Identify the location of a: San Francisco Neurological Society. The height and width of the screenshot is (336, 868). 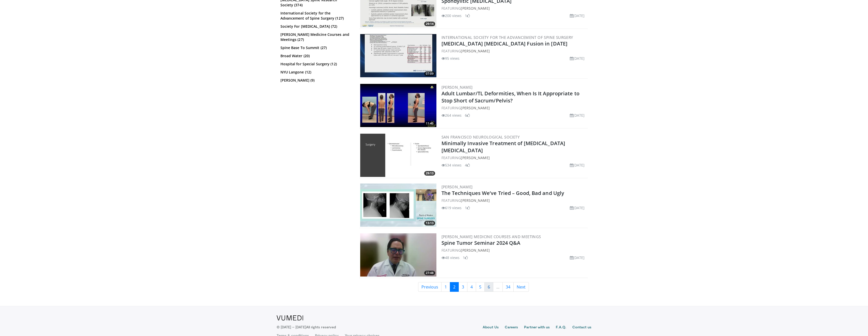
(481, 137).